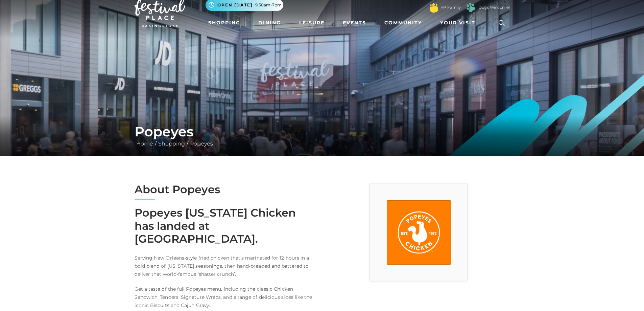 The width and height of the screenshot is (644, 311). I want to click on a: Events, so click(354, 23).